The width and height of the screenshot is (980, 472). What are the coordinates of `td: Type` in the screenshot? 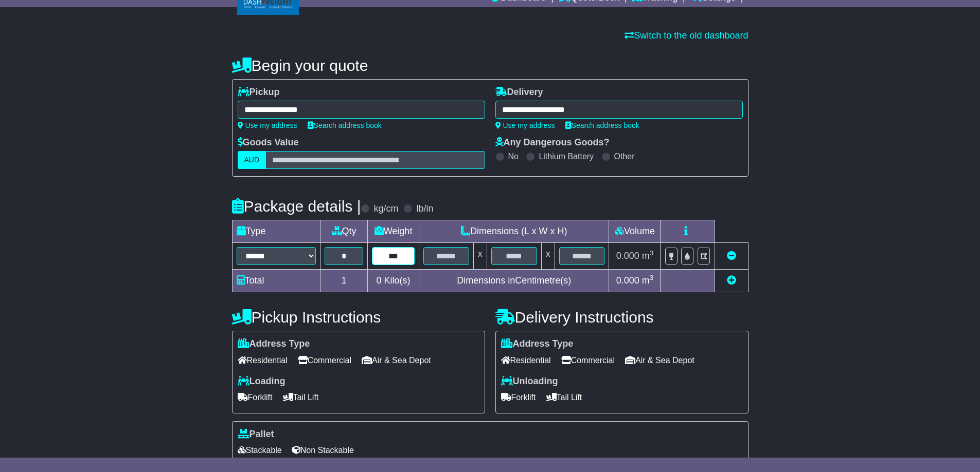 It's located at (276, 232).